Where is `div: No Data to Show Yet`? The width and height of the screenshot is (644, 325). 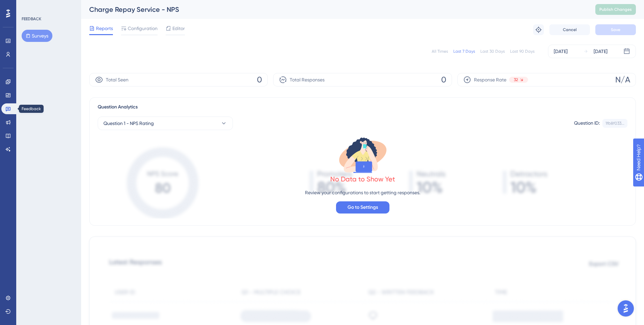 div: No Data to Show Yet is located at coordinates (363, 179).